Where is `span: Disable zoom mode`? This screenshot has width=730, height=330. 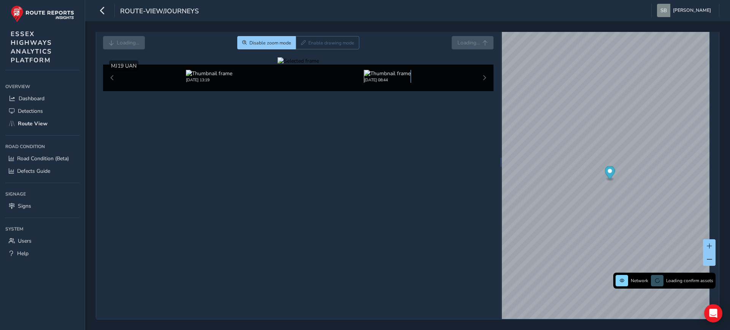 span: Disable zoom mode is located at coordinates (270, 43).